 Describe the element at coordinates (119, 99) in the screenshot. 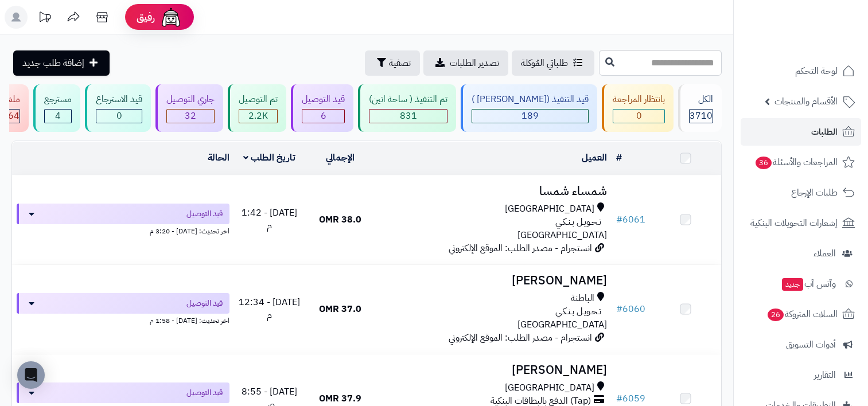

I see `div: قيد الاسترجاع` at that location.